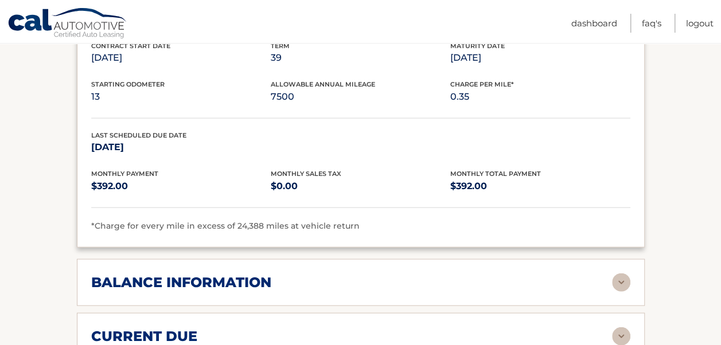  Describe the element at coordinates (594, 23) in the screenshot. I see `a: Dashboard` at that location.